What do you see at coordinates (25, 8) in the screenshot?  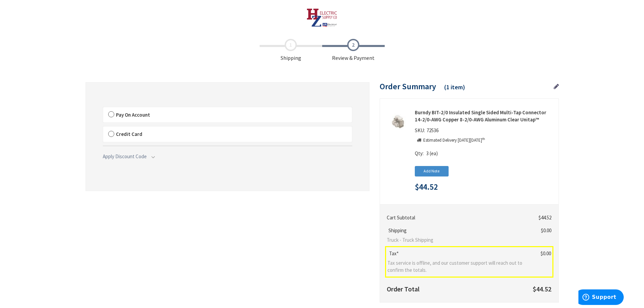 I see `span: Support` at bounding box center [25, 8].